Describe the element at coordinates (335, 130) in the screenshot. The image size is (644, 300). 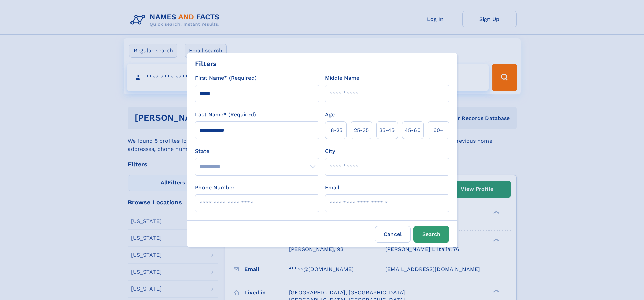
I see `span: 18‑25` at that location.